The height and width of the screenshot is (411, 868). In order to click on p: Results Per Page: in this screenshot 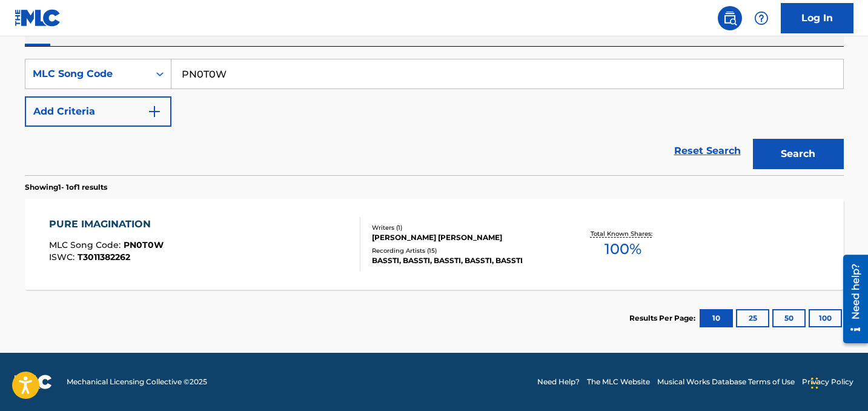, I will do `click(664, 318)`.